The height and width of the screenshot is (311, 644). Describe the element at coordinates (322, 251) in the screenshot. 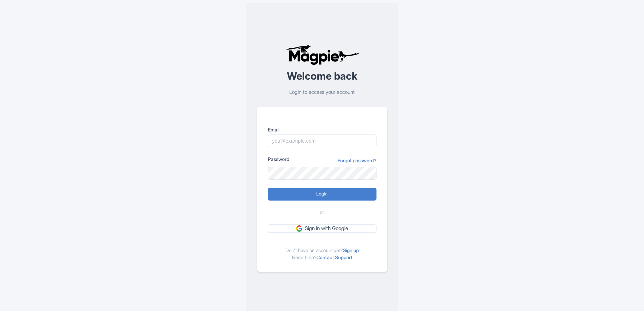

I see `div: Don't have an account yet? Need help?` at that location.